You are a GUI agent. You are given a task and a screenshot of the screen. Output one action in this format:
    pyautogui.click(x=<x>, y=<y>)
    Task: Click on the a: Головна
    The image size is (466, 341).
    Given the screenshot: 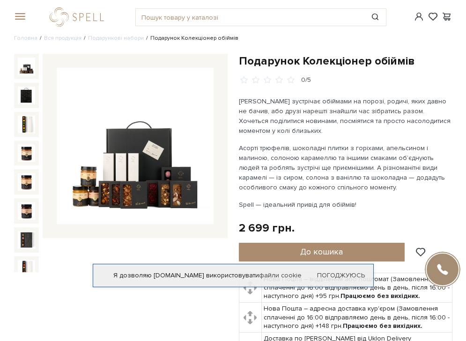 What is the action you would take?
    pyautogui.click(x=26, y=38)
    